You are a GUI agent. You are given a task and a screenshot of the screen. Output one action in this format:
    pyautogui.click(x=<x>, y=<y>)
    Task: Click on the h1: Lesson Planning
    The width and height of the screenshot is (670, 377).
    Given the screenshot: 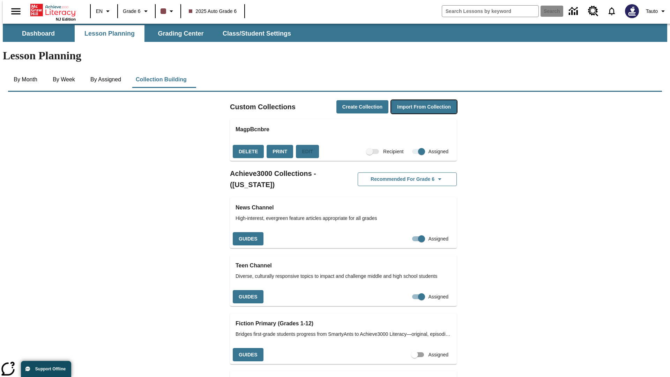 What is the action you would take?
    pyautogui.click(x=335, y=55)
    